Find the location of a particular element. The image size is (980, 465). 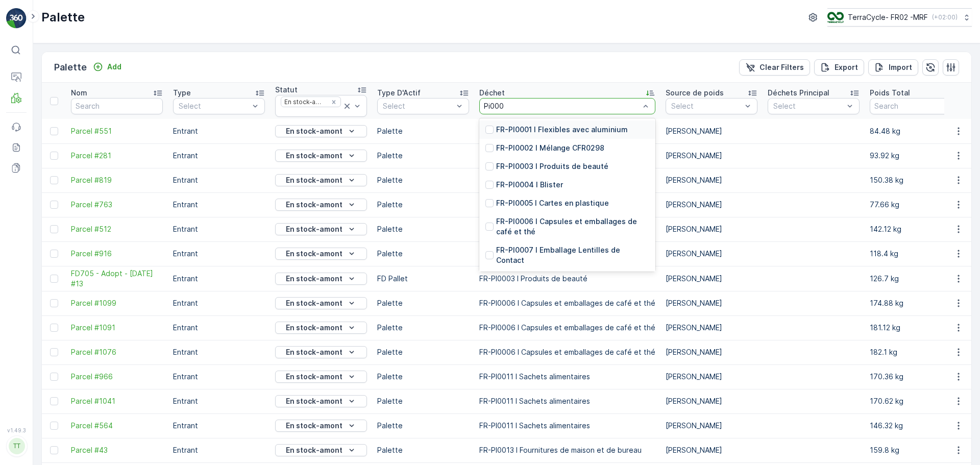

a: Parcel #551 is located at coordinates (117, 131).